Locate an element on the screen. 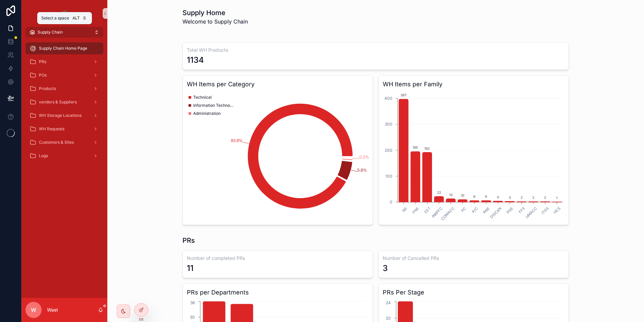 This screenshot has height=322, width=644. span: W is located at coordinates (34, 309).